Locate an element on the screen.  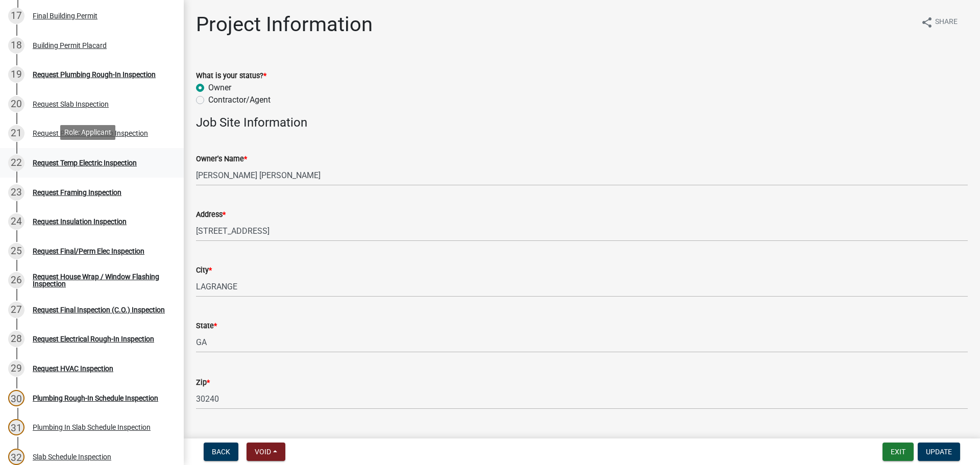
div: 18 is located at coordinates (16, 46).